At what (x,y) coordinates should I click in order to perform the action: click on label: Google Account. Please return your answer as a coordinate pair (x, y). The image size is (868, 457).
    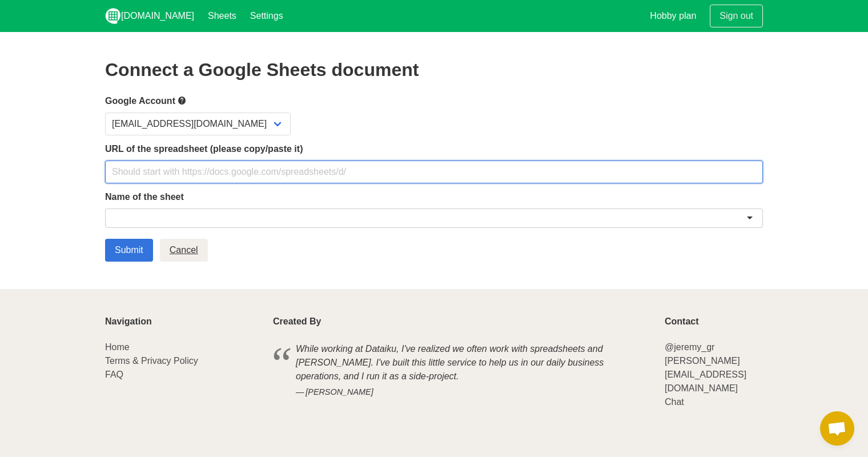
    Looking at the image, I should click on (434, 100).